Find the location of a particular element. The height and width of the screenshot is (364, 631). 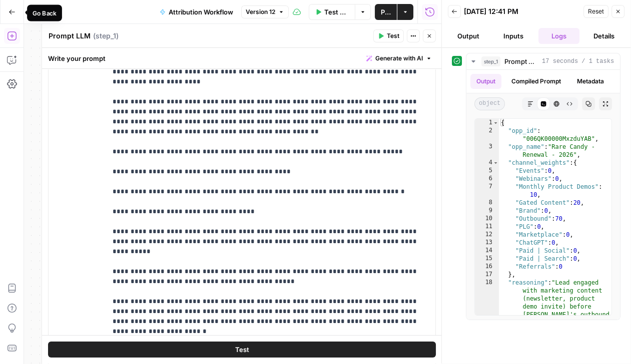

span: Toggle code folding, rows 1 through 19 is located at coordinates (495, 123).